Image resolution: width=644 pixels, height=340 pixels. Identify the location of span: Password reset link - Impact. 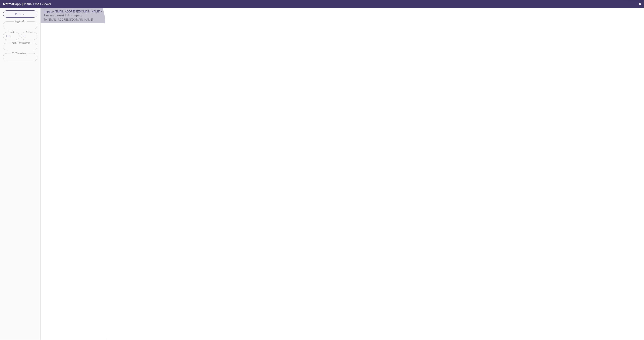
(63, 16).